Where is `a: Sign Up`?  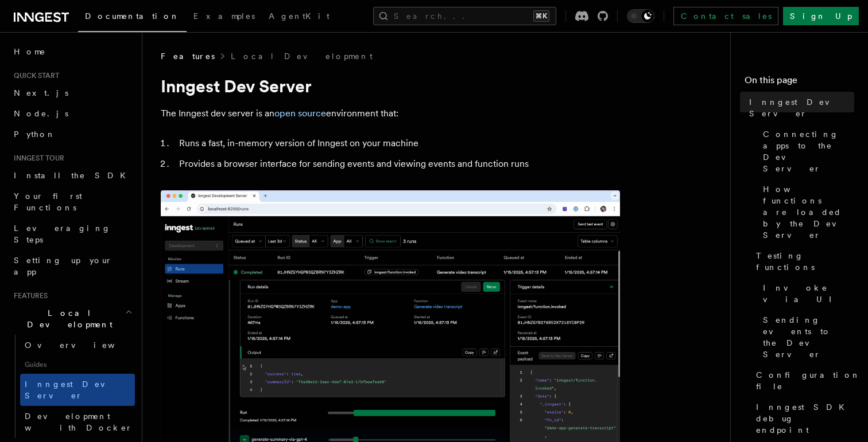
a: Sign Up is located at coordinates (821, 16).